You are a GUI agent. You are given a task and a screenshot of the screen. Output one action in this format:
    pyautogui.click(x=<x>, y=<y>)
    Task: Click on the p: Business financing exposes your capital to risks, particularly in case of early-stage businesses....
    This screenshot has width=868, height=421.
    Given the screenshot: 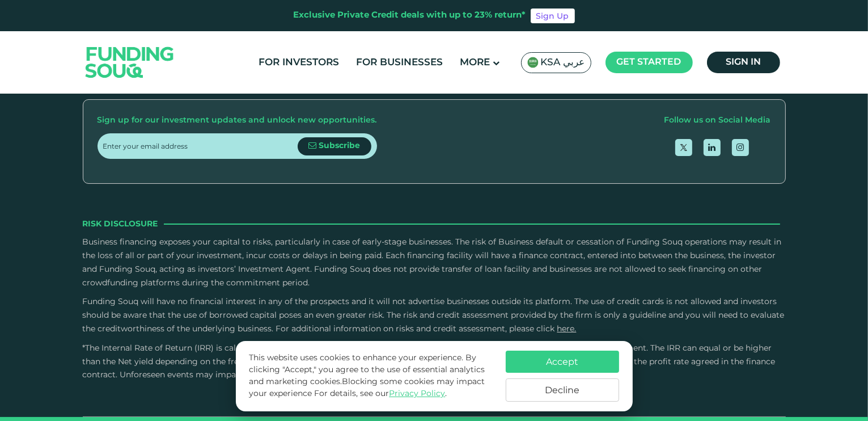 What is the action you would take?
    pyautogui.click(x=434, y=263)
    